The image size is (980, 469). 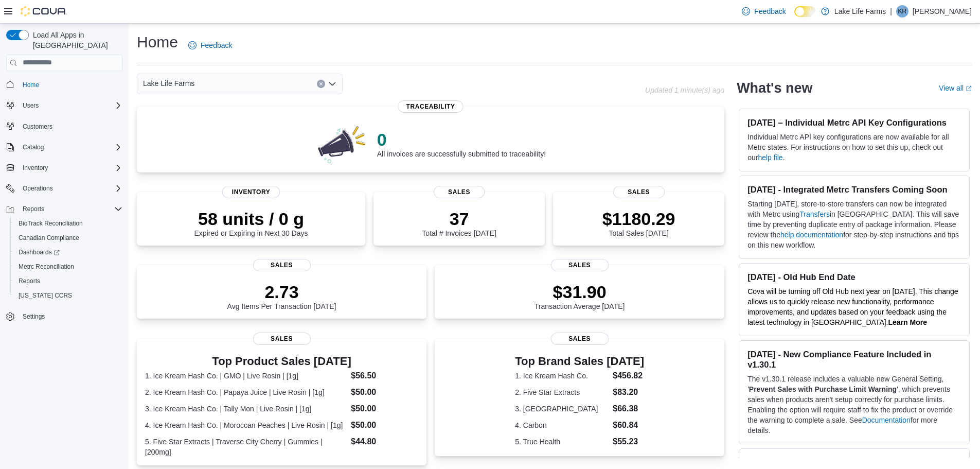 I want to click on a: Metrc Reconciliation, so click(x=46, y=266).